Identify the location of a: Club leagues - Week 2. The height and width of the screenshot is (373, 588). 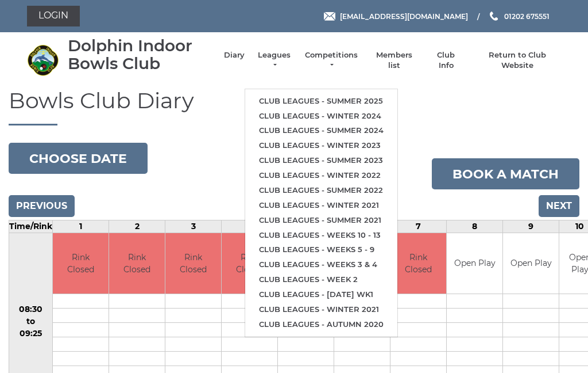
(321, 279).